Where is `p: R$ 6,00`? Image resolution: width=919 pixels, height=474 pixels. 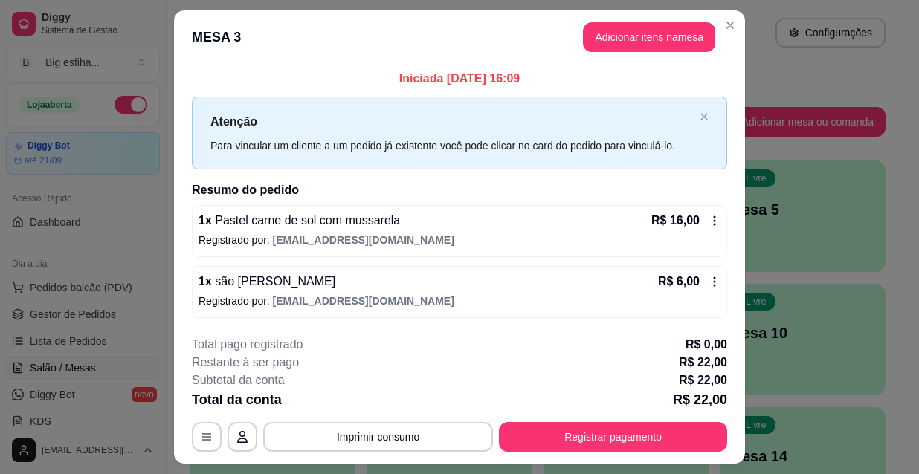 p: R$ 6,00 is located at coordinates (679, 282).